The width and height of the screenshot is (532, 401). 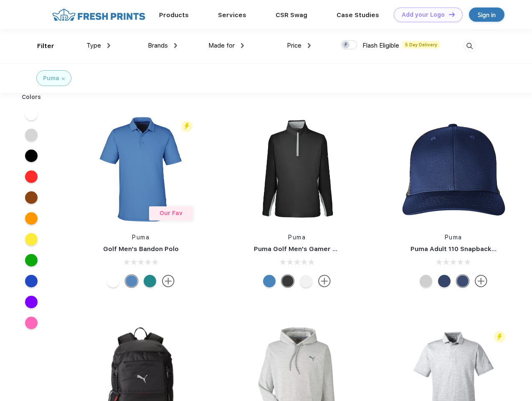 What do you see at coordinates (320, 249) in the screenshot?
I see `a: Puma Golf Men's Gamer Golf Quarter-Zip` at bounding box center [320, 249].